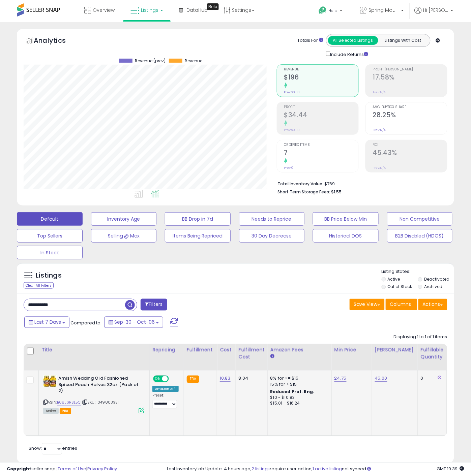  What do you see at coordinates (72, 469) in the screenshot?
I see `a: Terms of Use` at bounding box center [72, 469].